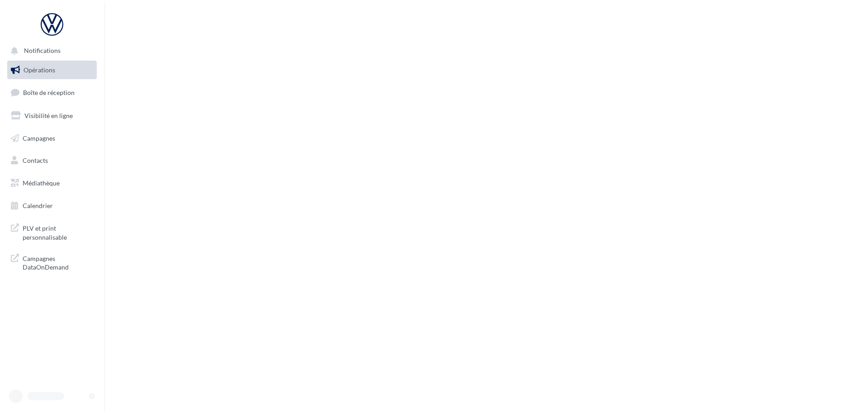 Image resolution: width=868 pixels, height=412 pixels. What do you see at coordinates (39, 70) in the screenshot?
I see `span: Opérations` at bounding box center [39, 70].